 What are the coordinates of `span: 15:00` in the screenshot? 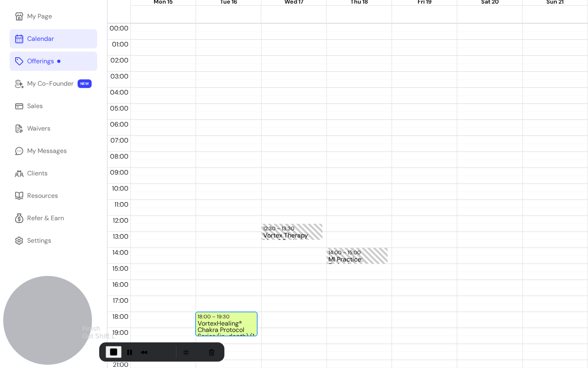 It's located at (120, 268).